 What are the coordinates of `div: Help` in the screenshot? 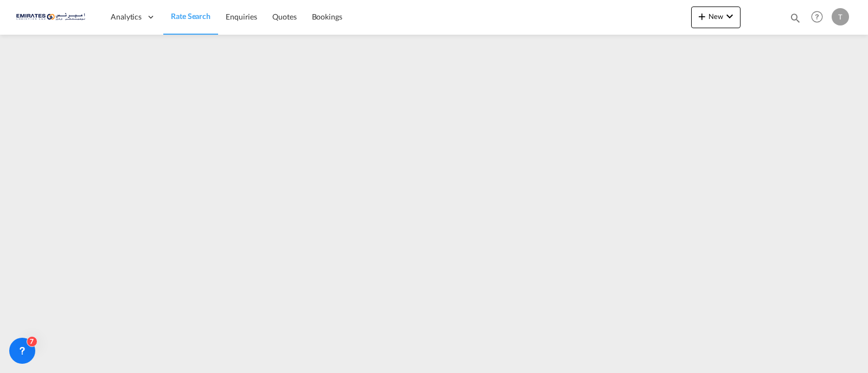 It's located at (820, 18).